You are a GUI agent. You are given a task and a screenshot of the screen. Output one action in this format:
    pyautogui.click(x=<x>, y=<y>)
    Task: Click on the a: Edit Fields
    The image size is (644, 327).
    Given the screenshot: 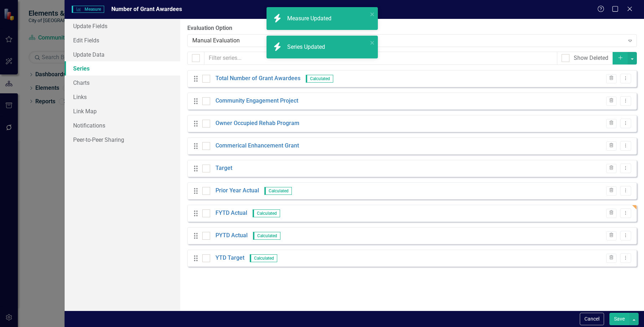 What is the action you would take?
    pyautogui.click(x=123, y=41)
    